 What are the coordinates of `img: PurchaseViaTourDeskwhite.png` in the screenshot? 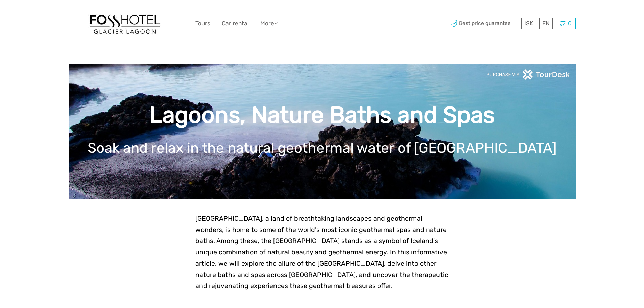 It's located at (528, 74).